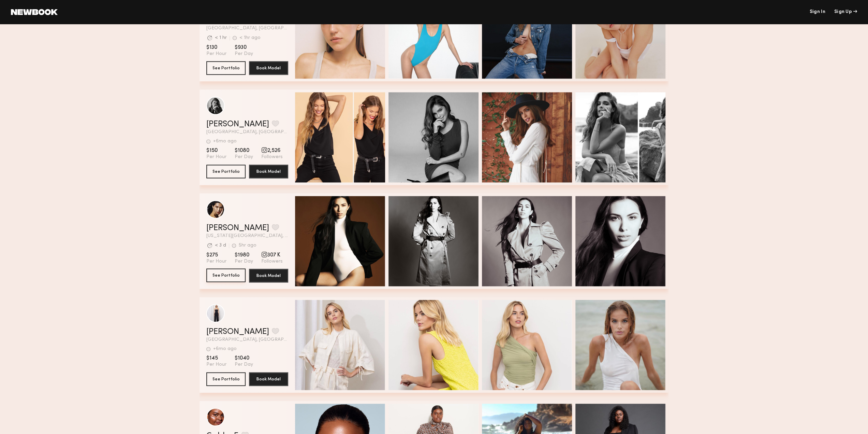 The height and width of the screenshot is (434, 868). What do you see at coordinates (220, 245) in the screenshot?
I see `div: < 3 d` at bounding box center [220, 245].